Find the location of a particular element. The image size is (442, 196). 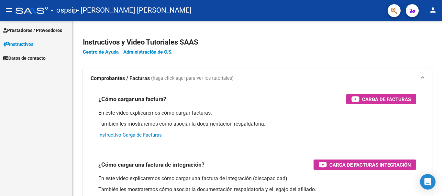

mat-expansion-panel-header: Comprobantes / Facturas (haga click aquí para ver los tutoriales) is located at coordinates (257, 79).